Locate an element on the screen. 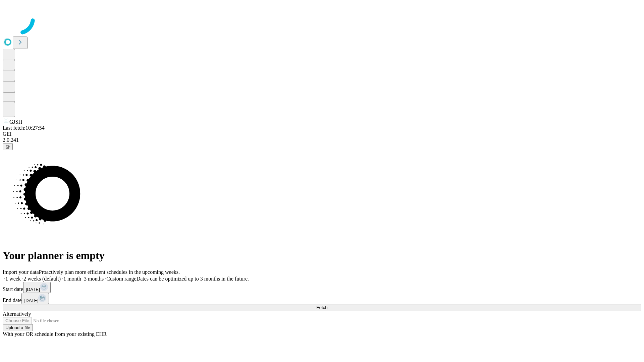 This screenshot has height=362, width=644. div: Start date is located at coordinates (322, 288).